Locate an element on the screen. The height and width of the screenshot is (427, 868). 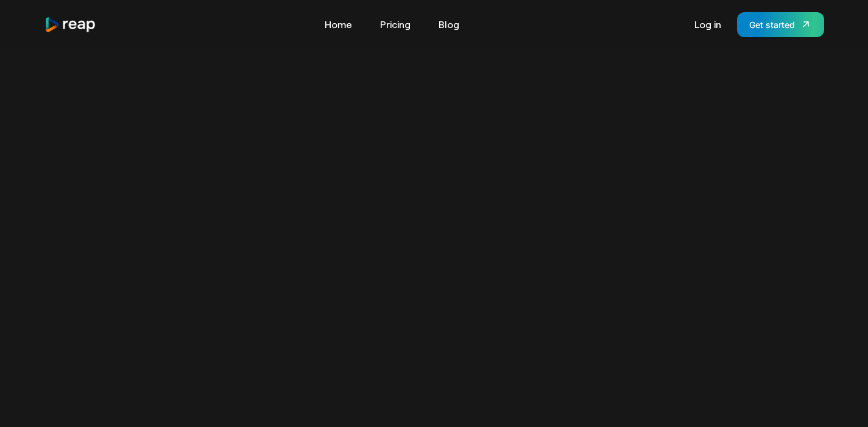
a: Home is located at coordinates (338, 25).